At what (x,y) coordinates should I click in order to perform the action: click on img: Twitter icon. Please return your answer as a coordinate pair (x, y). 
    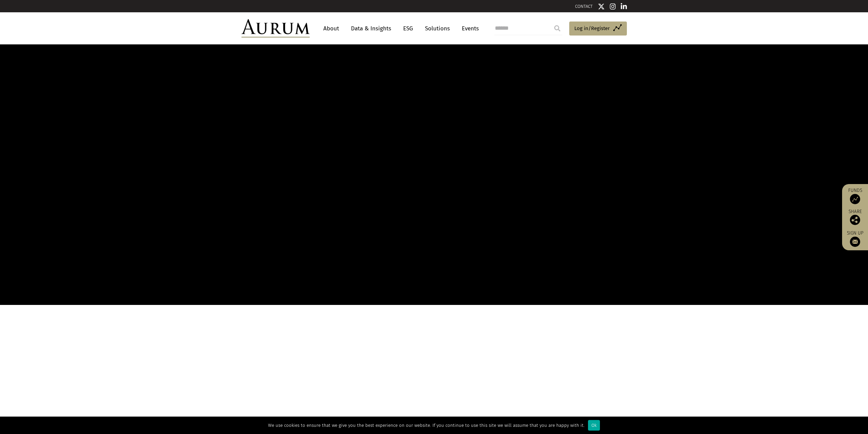
    Looking at the image, I should click on (602, 7).